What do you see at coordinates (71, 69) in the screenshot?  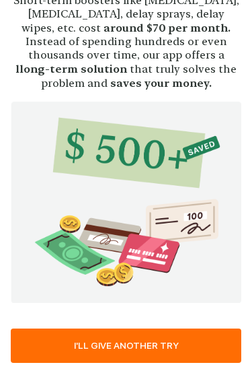 I see `span: l long-term solution` at bounding box center [71, 69].